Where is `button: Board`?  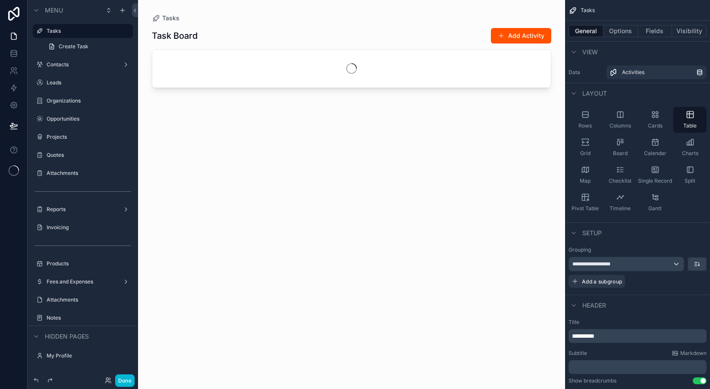 button: Board is located at coordinates (620, 147).